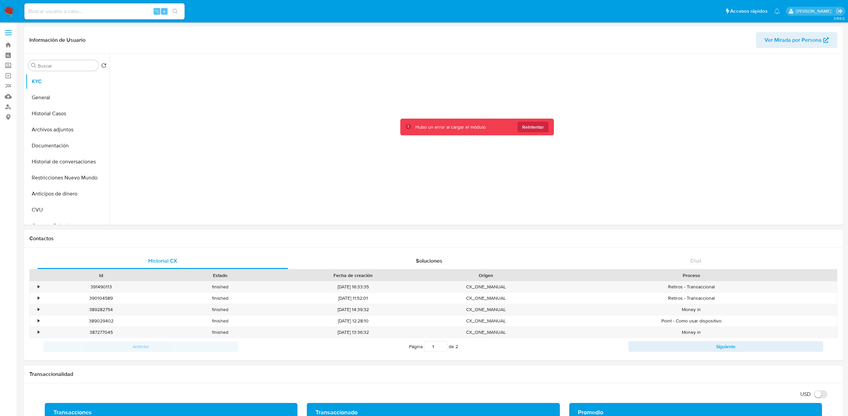 This screenshot has height=416, width=848. Describe the element at coordinates (749, 11) in the screenshot. I see `span: Accesos rápidos` at that location.